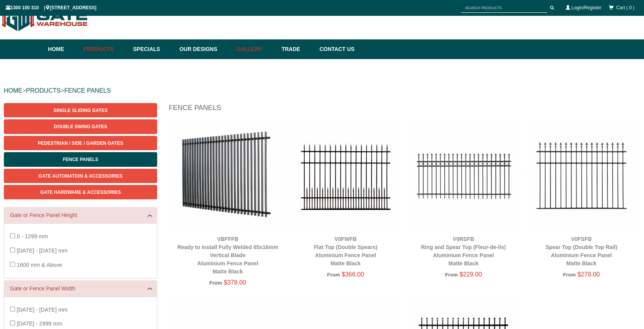 This screenshot has width=644, height=329. Describe the element at coordinates (43, 90) in the screenshot. I see `a: PRODUCTS` at that location.